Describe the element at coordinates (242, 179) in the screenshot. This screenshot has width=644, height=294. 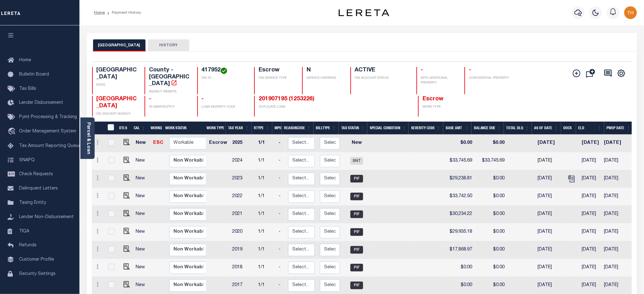
I see `td: 2023` at that location.